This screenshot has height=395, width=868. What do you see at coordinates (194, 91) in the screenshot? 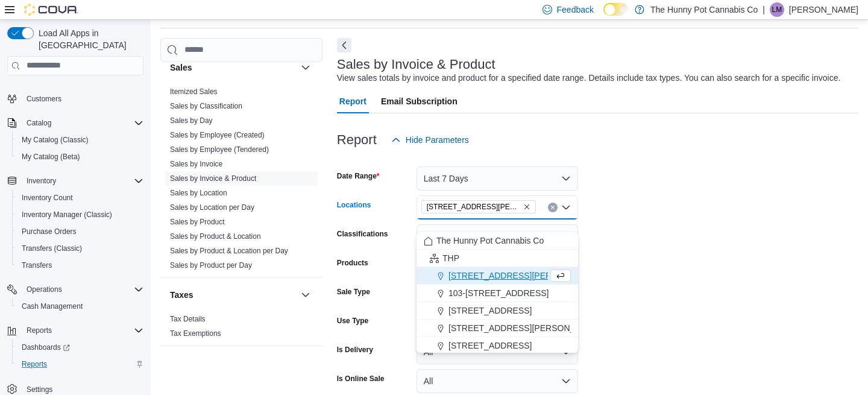
I see `a: Itemized Sales` at bounding box center [194, 91].